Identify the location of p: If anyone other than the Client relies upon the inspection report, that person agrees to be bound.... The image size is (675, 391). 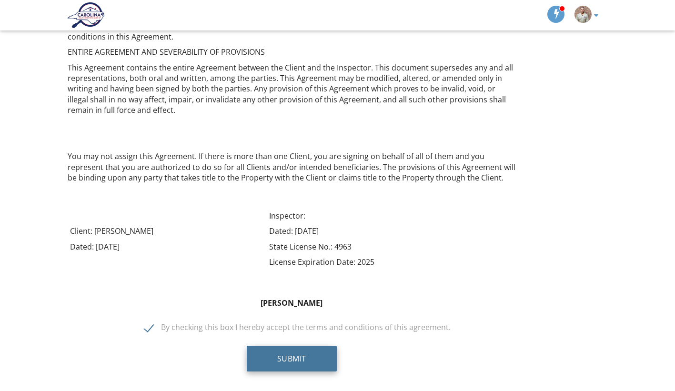
(291, 31).